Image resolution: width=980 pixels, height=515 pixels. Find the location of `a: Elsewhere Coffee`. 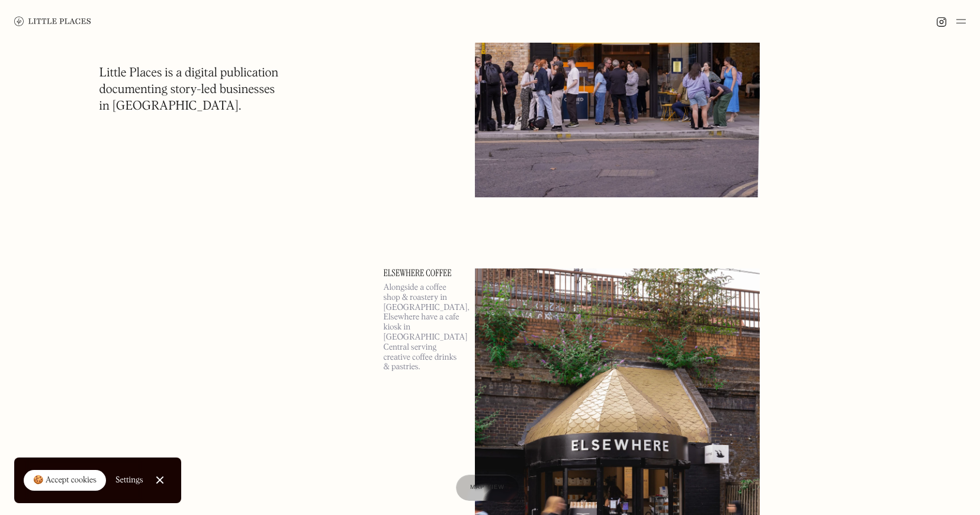

a: Elsewhere Coffee is located at coordinates (422, 273).